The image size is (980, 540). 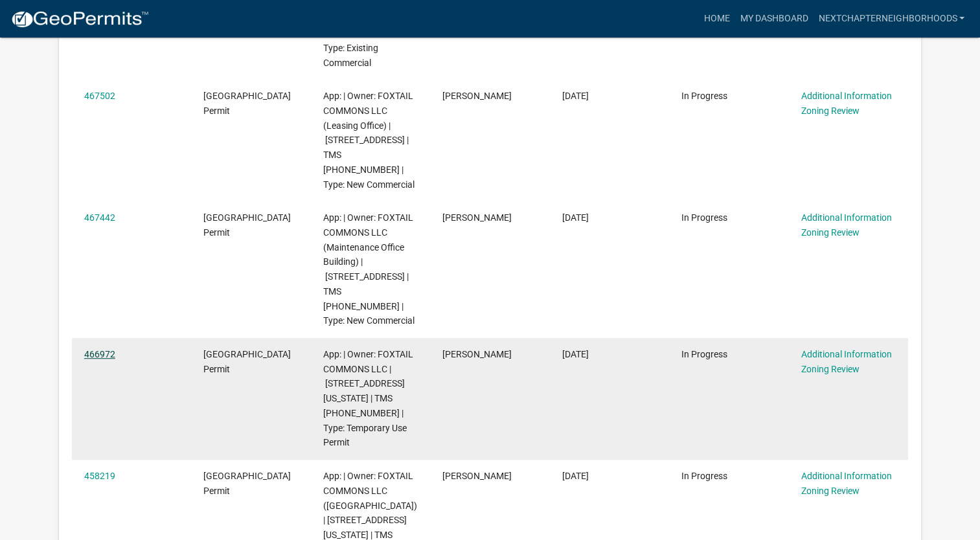 I want to click on span: 08/20/2025, so click(x=575, y=354).